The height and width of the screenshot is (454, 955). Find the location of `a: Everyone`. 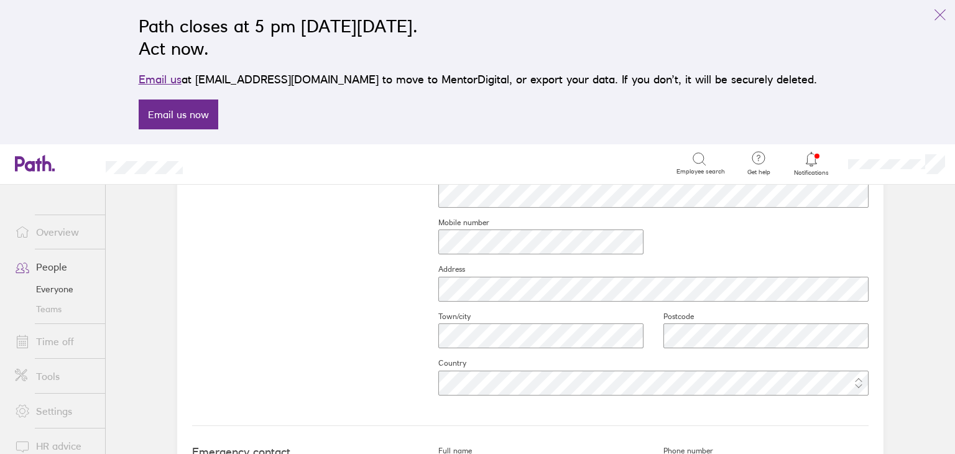

a: Everyone is located at coordinates (55, 289).